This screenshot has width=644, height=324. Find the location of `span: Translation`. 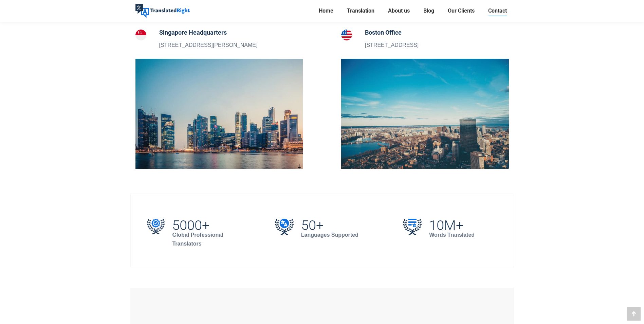

span: Translation is located at coordinates (361, 11).